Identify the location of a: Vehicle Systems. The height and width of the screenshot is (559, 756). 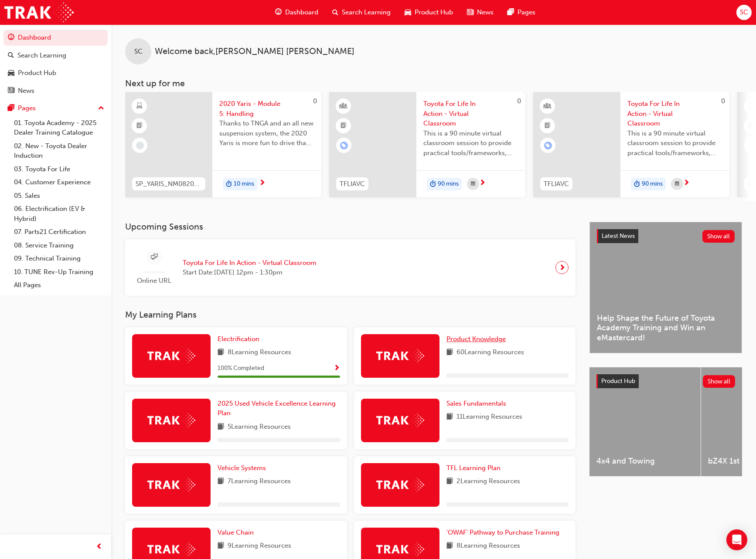
(244, 468).